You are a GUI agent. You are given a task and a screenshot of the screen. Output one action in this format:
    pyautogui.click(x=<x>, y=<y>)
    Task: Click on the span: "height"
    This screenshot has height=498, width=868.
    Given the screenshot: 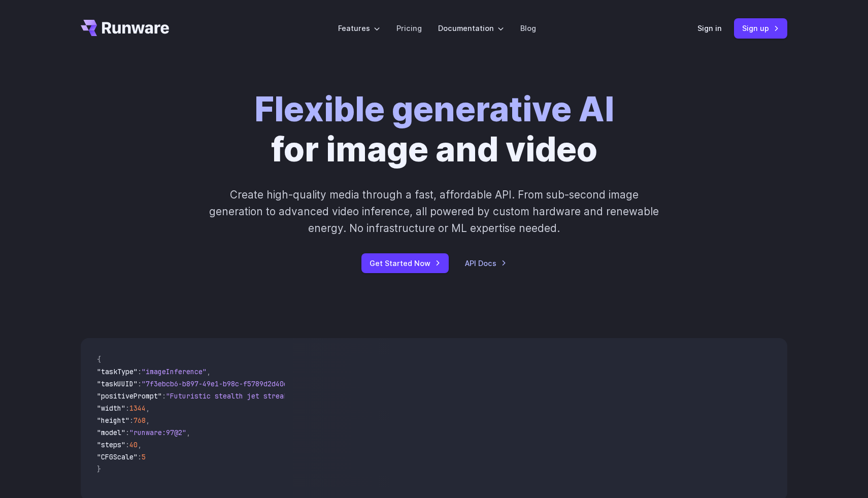 What is the action you would take?
    pyautogui.click(x=113, y=420)
    